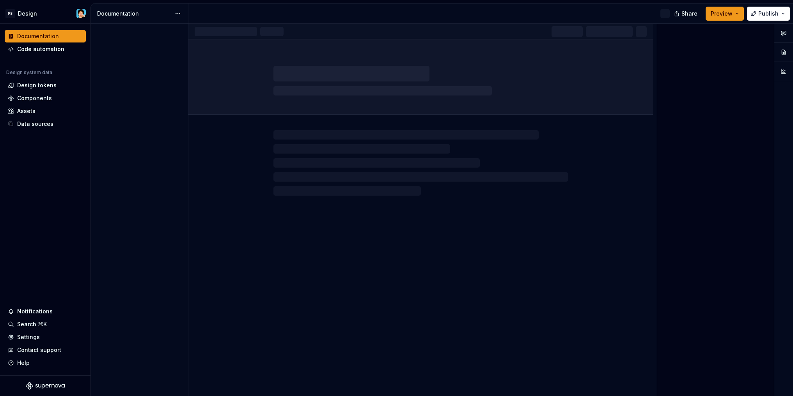 This screenshot has width=793, height=396. Describe the element at coordinates (32, 325) in the screenshot. I see `div: Search ⌘K` at that location.